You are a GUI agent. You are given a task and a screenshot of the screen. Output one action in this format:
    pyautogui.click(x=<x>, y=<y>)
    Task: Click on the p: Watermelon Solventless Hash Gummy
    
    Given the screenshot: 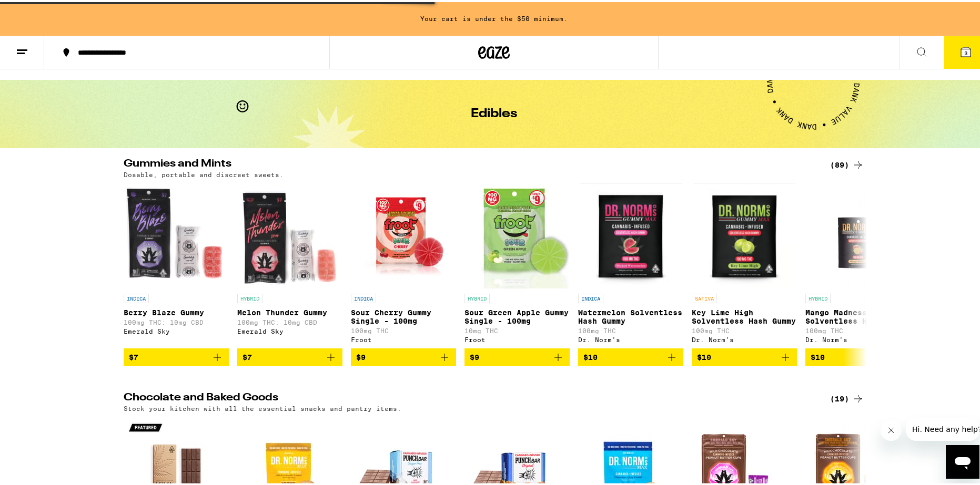 What is the action you would take?
    pyautogui.click(x=630, y=315)
    